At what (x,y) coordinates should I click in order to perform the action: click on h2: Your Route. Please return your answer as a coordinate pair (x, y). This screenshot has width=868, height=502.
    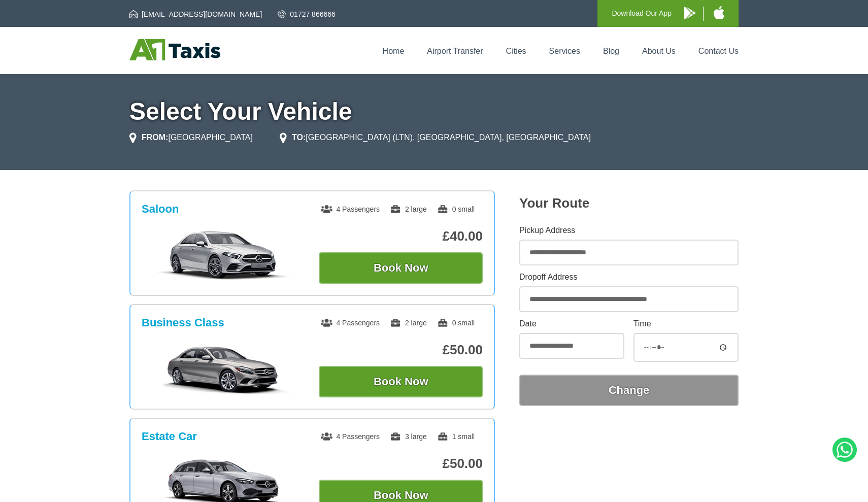
    Looking at the image, I should click on (629, 203).